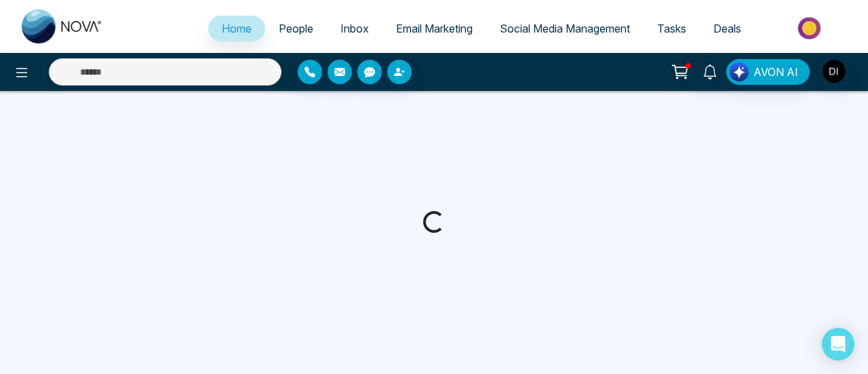  I want to click on a: Social Media Management, so click(564, 29).